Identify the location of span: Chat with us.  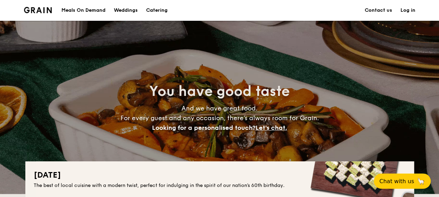
(396, 181).